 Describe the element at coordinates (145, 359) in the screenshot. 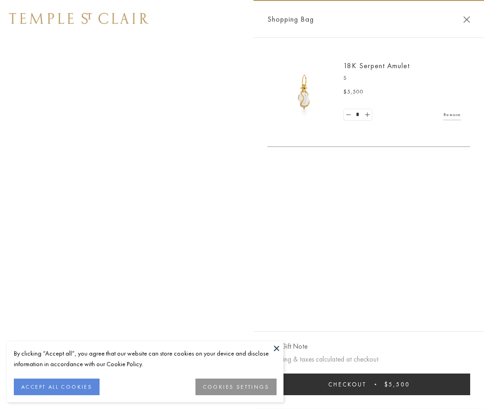

I see `div: By clicking “Accept all”, you agree that our website can store cookies on your device and disclos...` at that location.